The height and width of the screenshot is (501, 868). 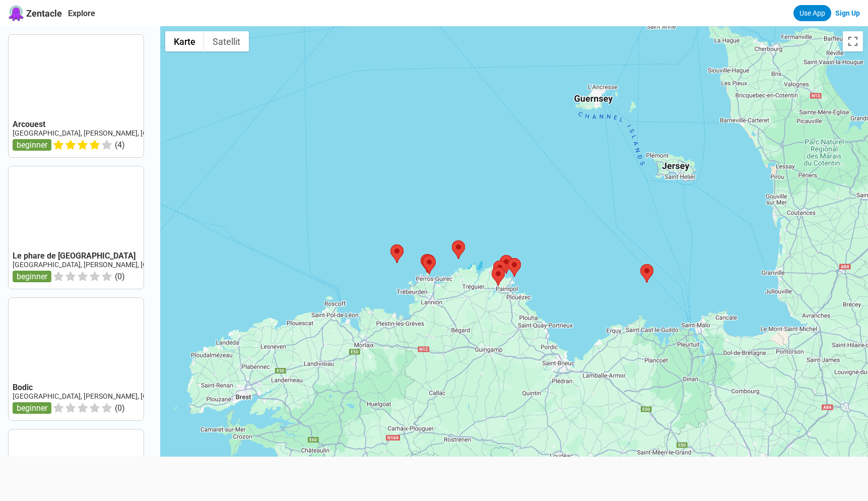 I want to click on span: Zentacle, so click(x=44, y=13).